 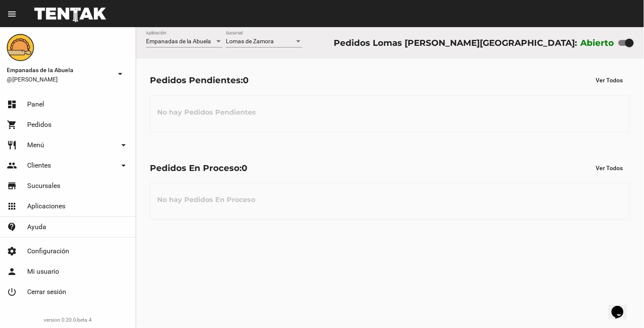 I want to click on div: Pedidos Pendientes:, so click(x=199, y=80).